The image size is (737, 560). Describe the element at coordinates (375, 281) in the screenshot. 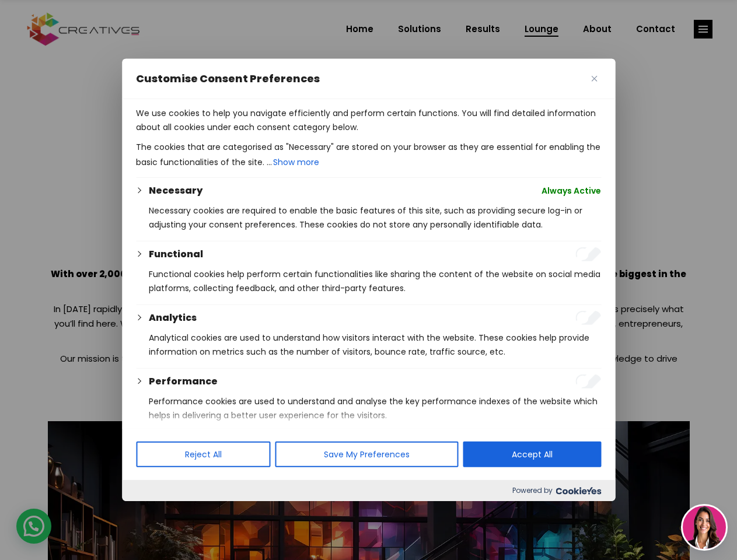

I see `p: Functional cookies help perform certain functionalities like sharing the content of the website o...` at that location.